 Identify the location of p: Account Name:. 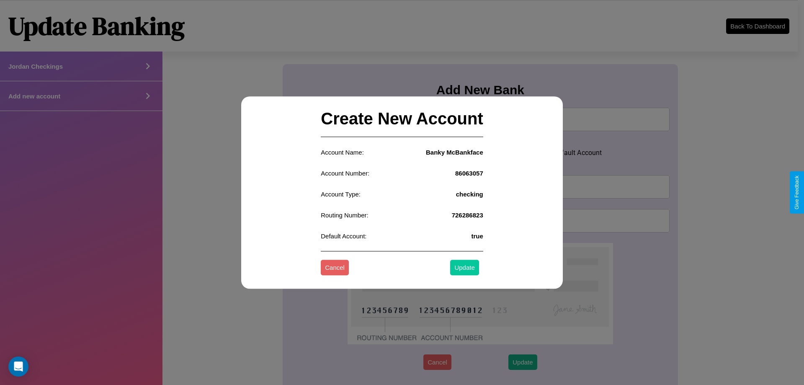
(342, 152).